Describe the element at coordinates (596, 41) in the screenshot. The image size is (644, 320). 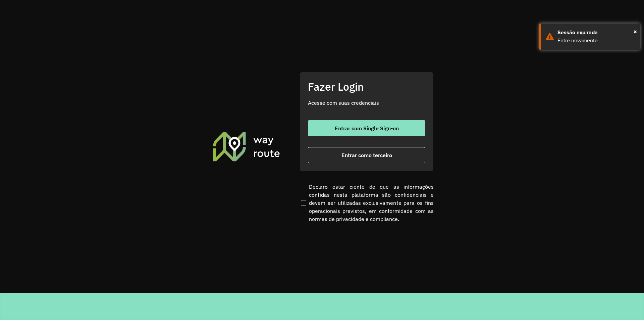
I see `div: Entre novamente` at that location.